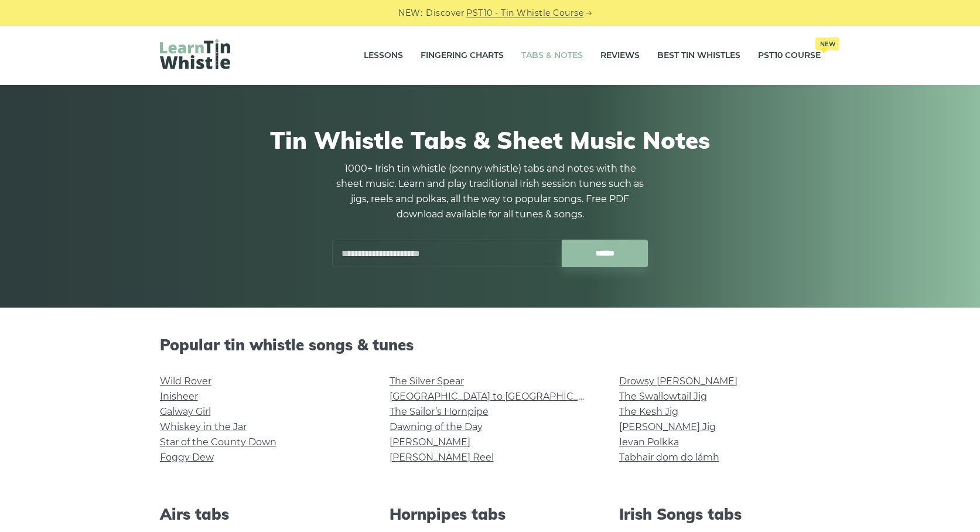 The image size is (980, 532). What do you see at coordinates (827, 44) in the screenshot?
I see `span: New` at bounding box center [827, 44].